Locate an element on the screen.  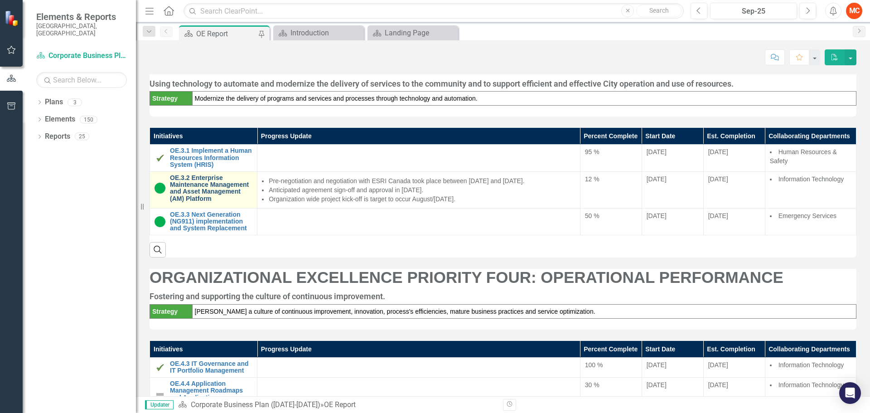
div: 3 is located at coordinates (75, 102).